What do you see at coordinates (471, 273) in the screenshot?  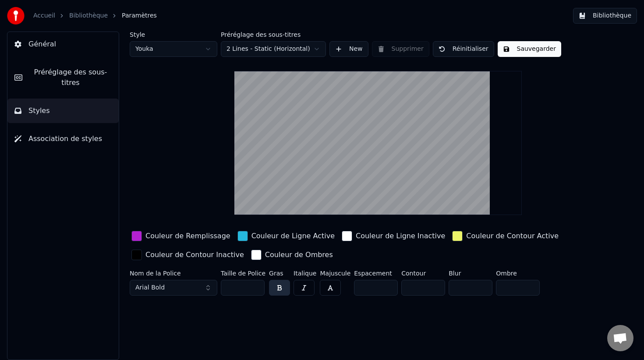 I see `label: Blur` at bounding box center [471, 273].